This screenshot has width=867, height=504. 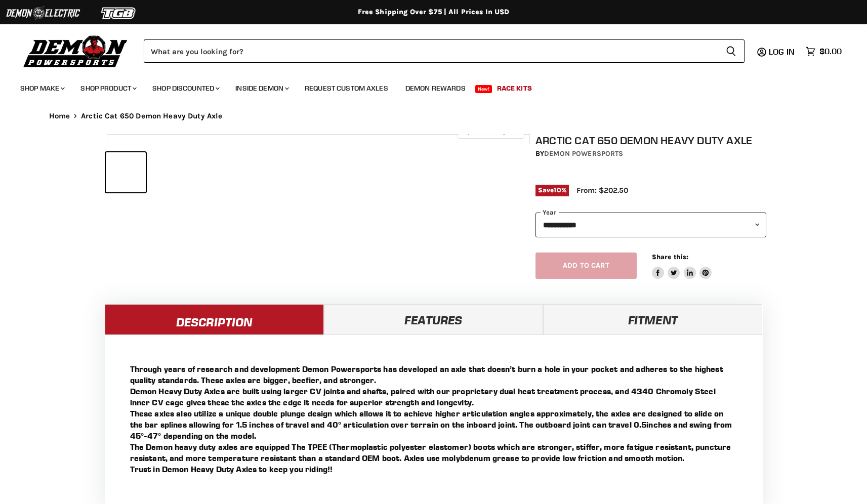 I want to click on p: Through years of research and development Demon Powersports has developed an axle that doesn’t bu..., so click(x=434, y=419).